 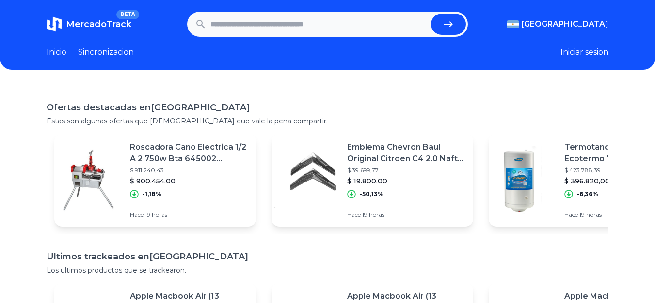 I want to click on a: Sincronizacion, so click(x=106, y=52).